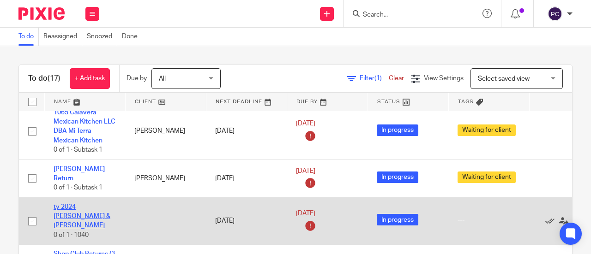  What do you see at coordinates (90, 78) in the screenshot?
I see `a: + Add task` at bounding box center [90, 78].